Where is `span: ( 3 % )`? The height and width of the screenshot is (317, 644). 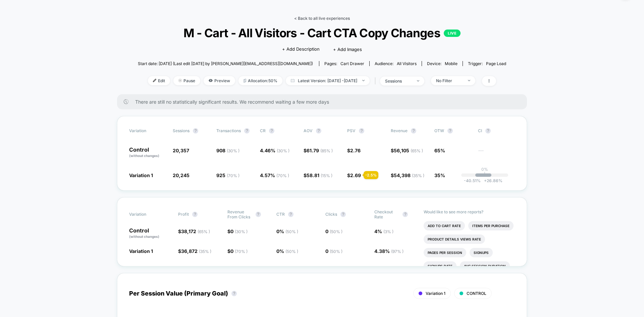
span: ( 3 % ) is located at coordinates (388, 232).